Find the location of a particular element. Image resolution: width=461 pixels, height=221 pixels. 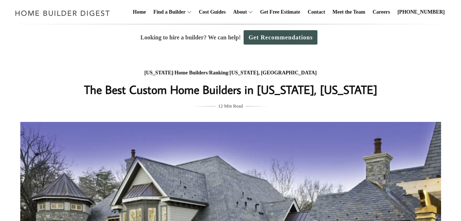

a: Home is located at coordinates (139, 12).